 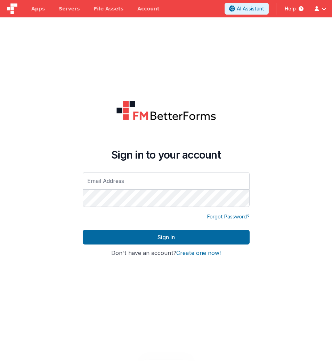 What do you see at coordinates (250, 9) in the screenshot?
I see `span: AI Assistant` at bounding box center [250, 9].